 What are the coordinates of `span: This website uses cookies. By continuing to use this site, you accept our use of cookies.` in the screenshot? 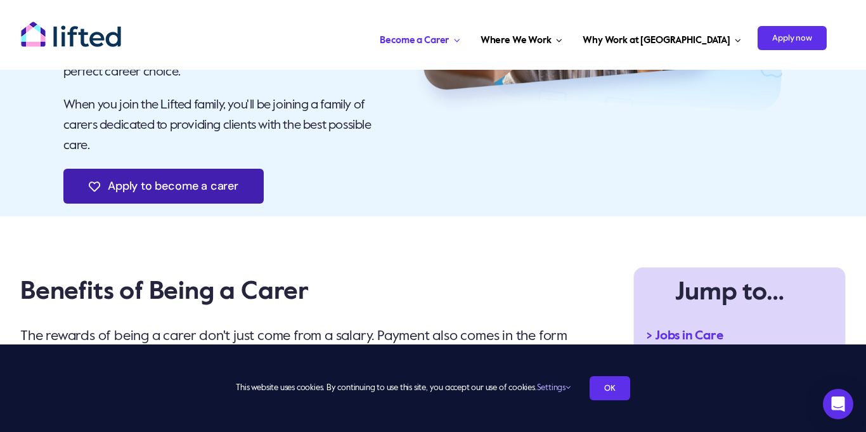 It's located at (402, 388).